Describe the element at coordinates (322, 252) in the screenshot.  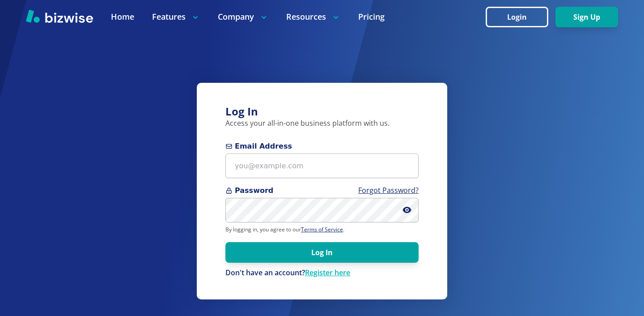
I see `button: Log In` at that location.